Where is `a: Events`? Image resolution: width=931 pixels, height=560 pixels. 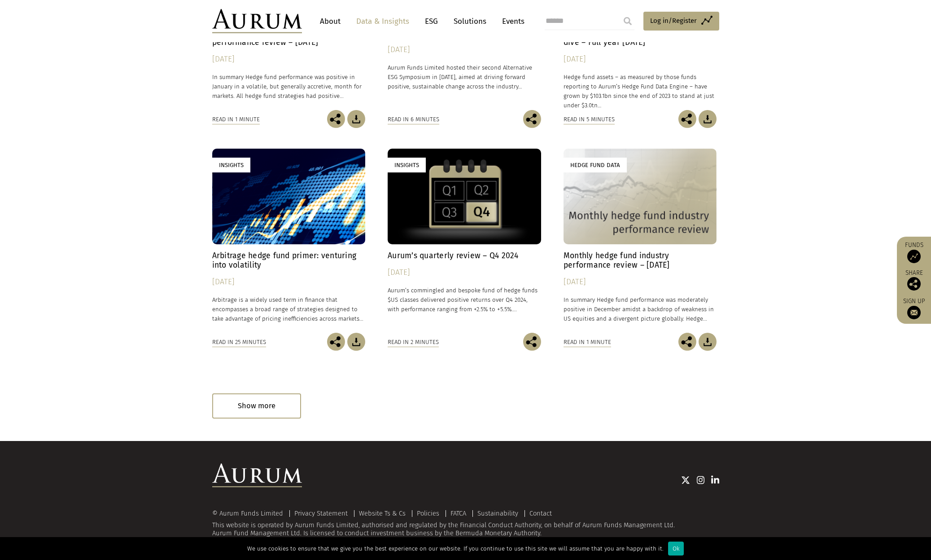 a: Events is located at coordinates (511, 21).